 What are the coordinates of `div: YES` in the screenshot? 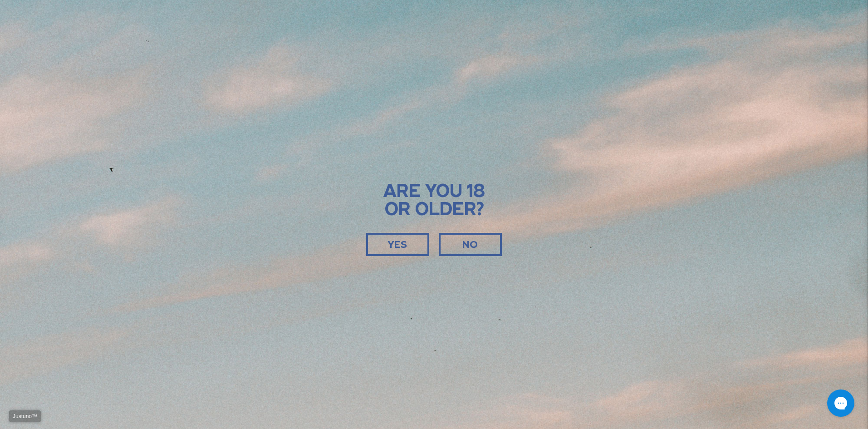 It's located at (398, 244).